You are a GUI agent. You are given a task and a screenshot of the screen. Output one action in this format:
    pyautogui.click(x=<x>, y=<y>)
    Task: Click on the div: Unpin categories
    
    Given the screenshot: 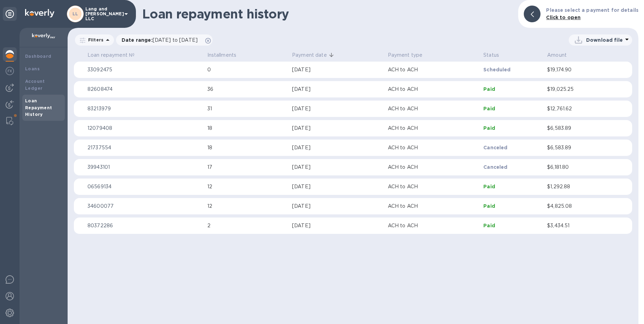 What is the action you would take?
    pyautogui.click(x=10, y=14)
    